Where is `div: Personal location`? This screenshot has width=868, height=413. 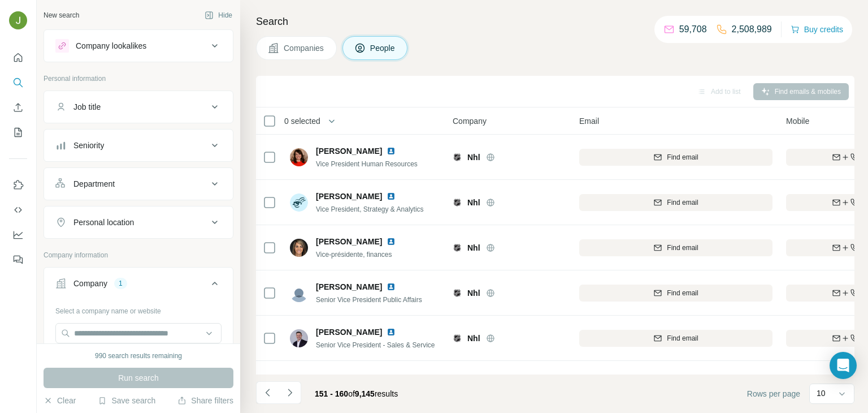 div: Personal location is located at coordinates (103, 222).